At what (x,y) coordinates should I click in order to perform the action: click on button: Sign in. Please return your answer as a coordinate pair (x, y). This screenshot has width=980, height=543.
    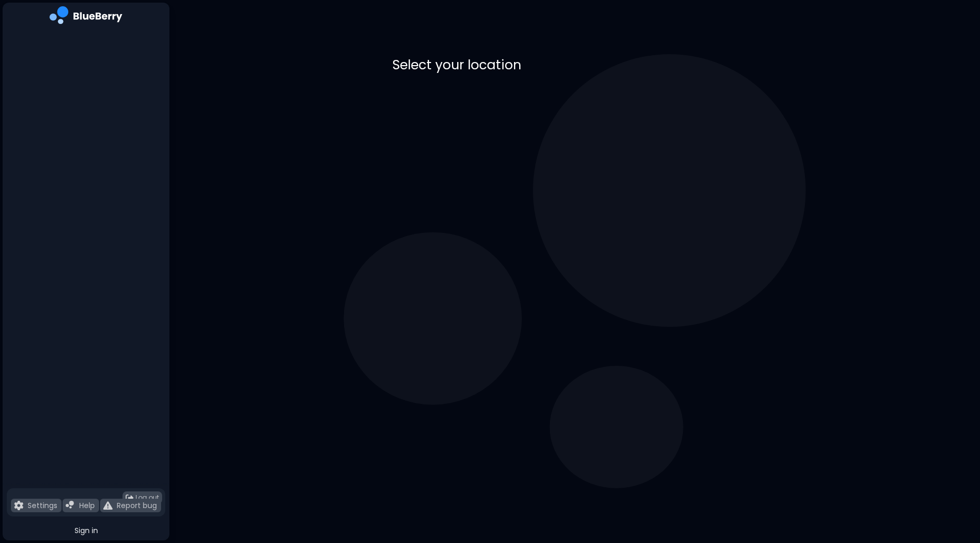
    Looking at the image, I should click on (86, 530).